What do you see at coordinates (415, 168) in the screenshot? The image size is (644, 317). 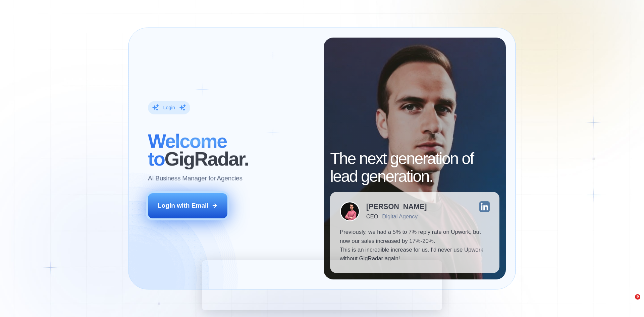 I see `h2: The next generation of lead generation.` at bounding box center [415, 168].